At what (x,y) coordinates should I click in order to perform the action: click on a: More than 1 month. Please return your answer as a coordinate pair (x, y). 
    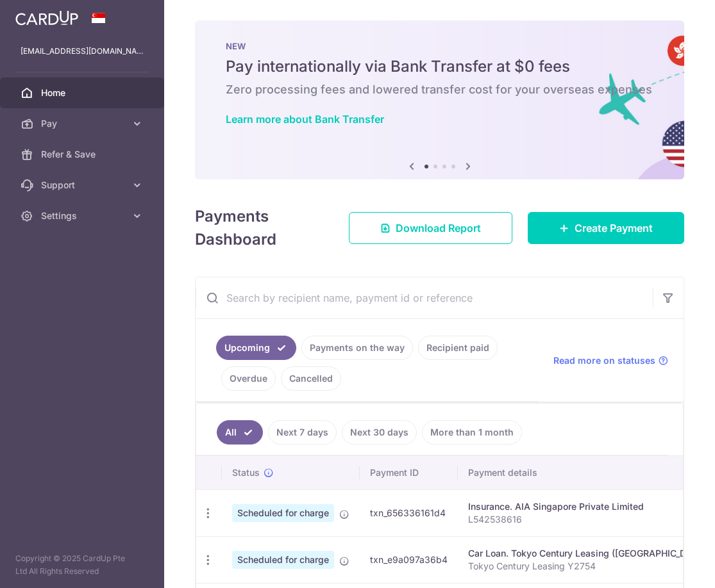
    Looking at the image, I should click on (472, 432).